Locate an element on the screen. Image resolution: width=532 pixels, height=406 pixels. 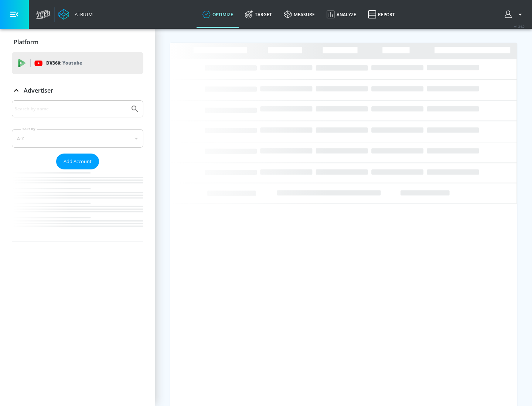
label: Sort By is located at coordinates (29, 129).